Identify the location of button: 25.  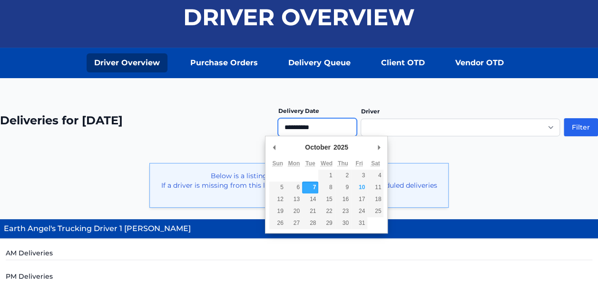
(375, 211).